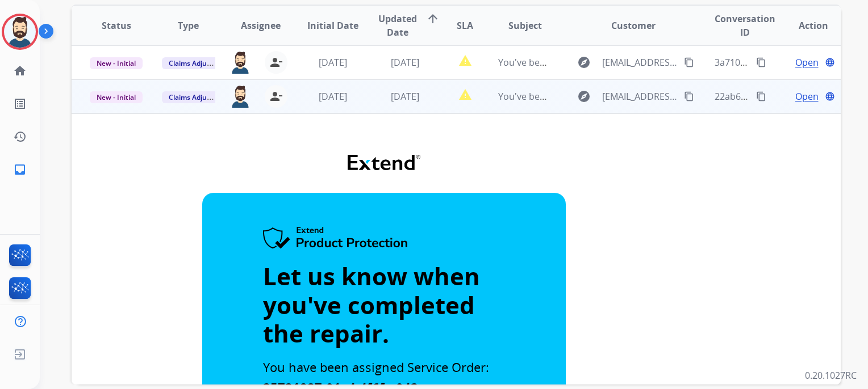 This screenshot has height=389, width=868. What do you see at coordinates (117, 25) in the screenshot?
I see `span: Status` at bounding box center [117, 25].